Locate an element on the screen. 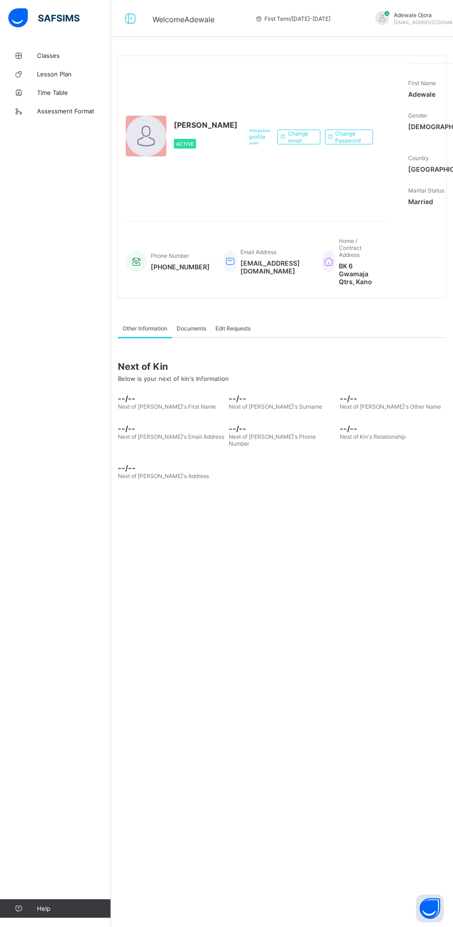  span: Active is located at coordinates (185, 144).